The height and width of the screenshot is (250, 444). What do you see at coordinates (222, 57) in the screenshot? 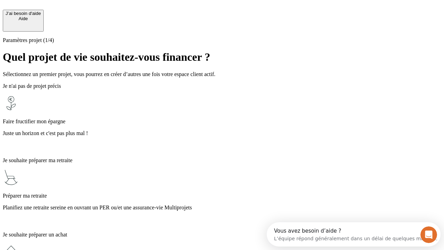
I see `h1: Quel projet de vie souhaitez-vous financer ?` at bounding box center [222, 57].